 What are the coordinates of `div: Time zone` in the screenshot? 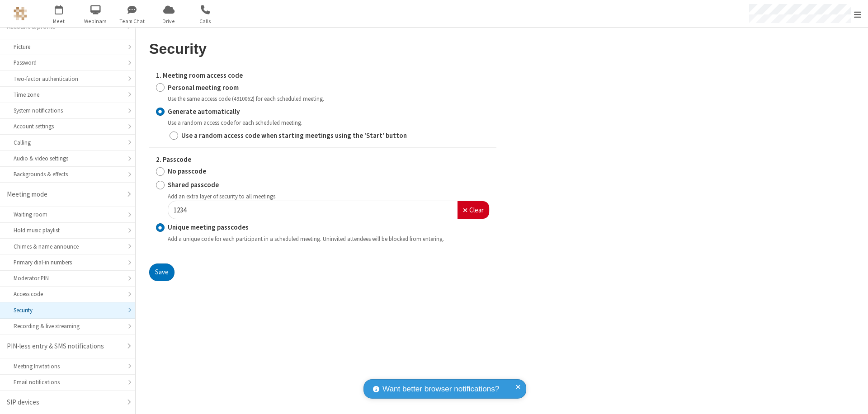 It's located at (67, 95).